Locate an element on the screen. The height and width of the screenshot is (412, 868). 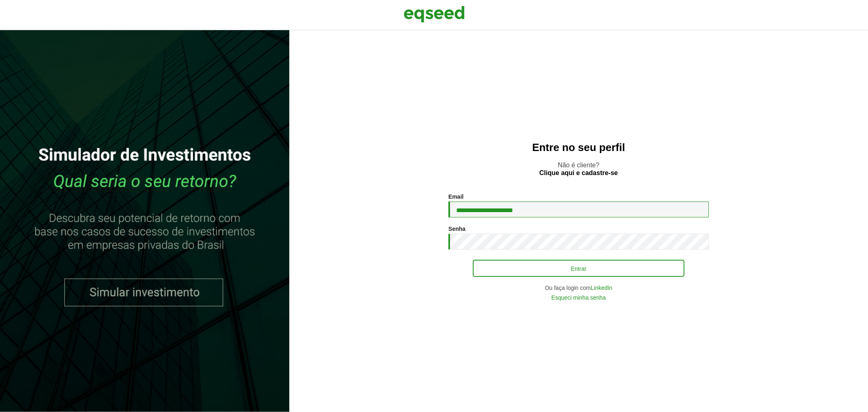
img: EqSeed Logo is located at coordinates (434, 14).